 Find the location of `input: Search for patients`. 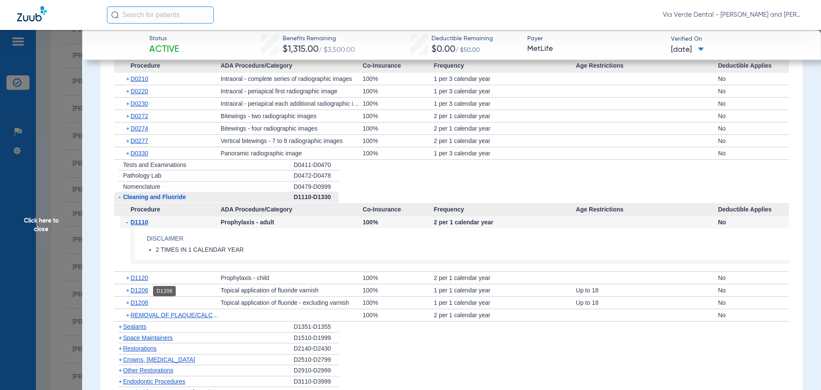

input: Search for patients is located at coordinates (160, 15).